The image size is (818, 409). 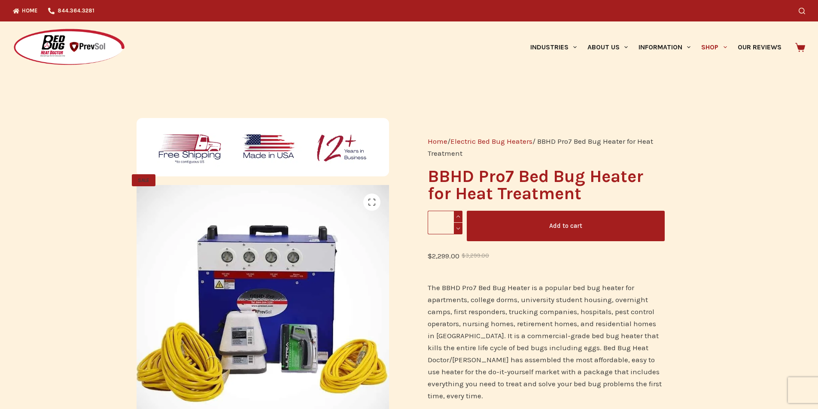 I want to click on a: Information, so click(x=664, y=47).